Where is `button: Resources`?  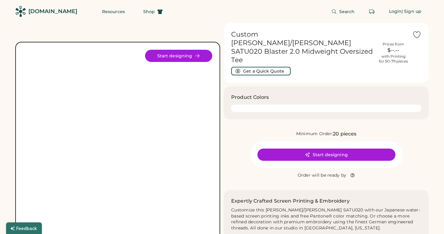 button: Resources is located at coordinates (113, 12).